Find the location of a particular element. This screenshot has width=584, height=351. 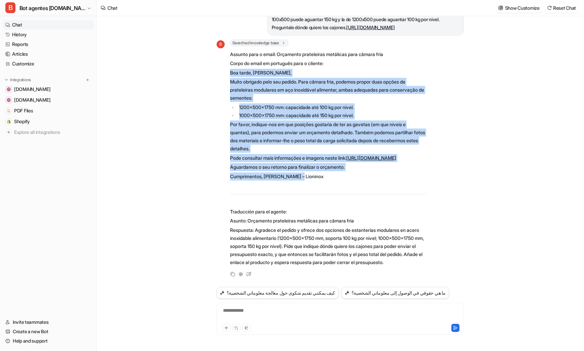

p: Respuesta: Agradece el pedido y ofrece dos opciones de estanterías modulares en acero inoxidable ... is located at coordinates (328, 247).